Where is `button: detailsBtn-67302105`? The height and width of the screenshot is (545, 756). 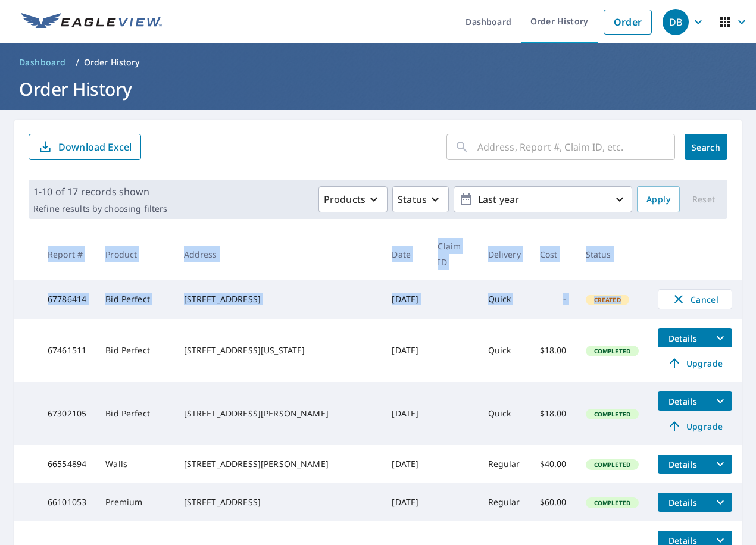
button: detailsBtn-67302105 is located at coordinates (682, 401).